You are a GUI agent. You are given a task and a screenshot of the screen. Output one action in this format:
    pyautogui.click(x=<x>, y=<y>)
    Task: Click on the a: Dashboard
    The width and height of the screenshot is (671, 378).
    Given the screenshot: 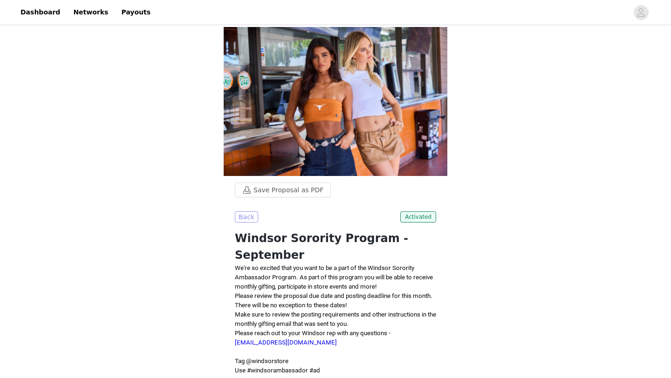 What is the action you would take?
    pyautogui.click(x=40, y=12)
    